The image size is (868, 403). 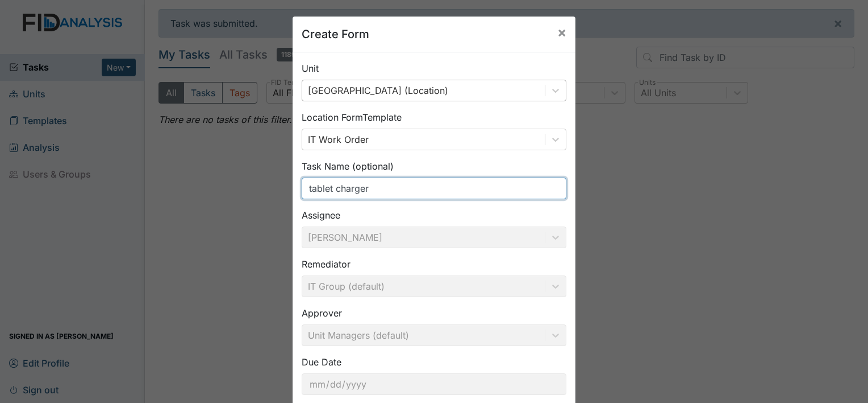 I want to click on label: Due Date, so click(x=322, y=362).